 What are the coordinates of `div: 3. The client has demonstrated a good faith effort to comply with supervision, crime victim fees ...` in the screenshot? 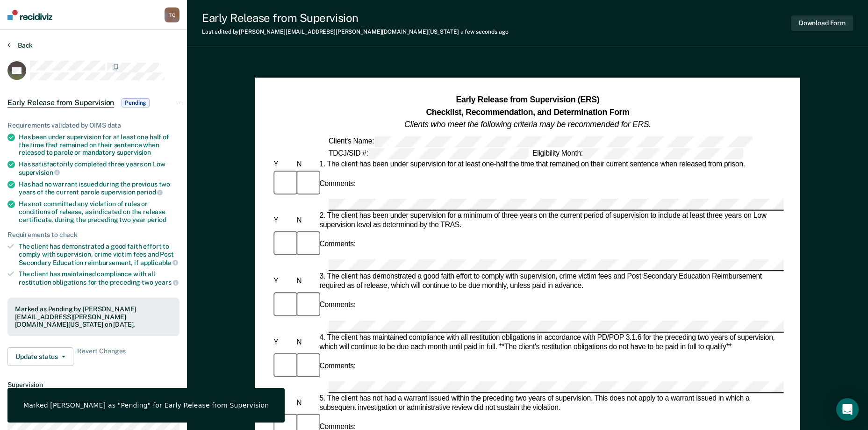 It's located at (550, 281).